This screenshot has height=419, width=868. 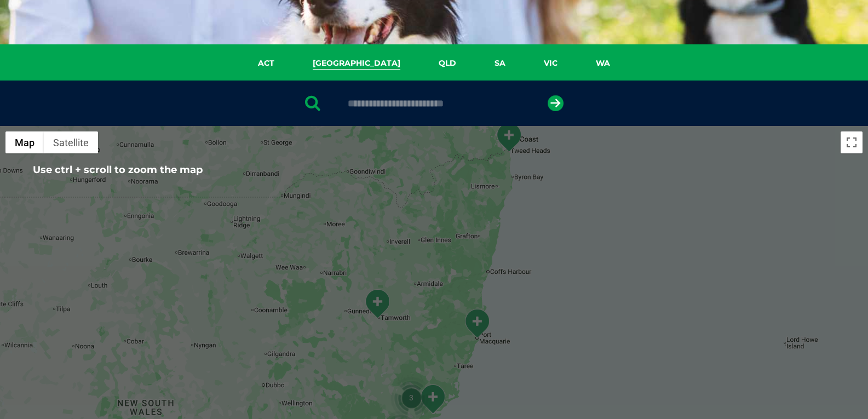 What do you see at coordinates (603, 63) in the screenshot?
I see `a: WA` at bounding box center [603, 63].